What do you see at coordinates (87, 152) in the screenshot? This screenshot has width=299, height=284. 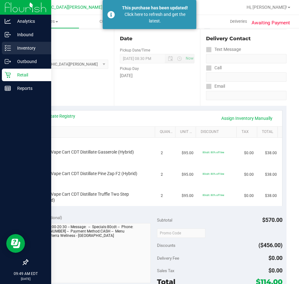 I see `span: FT 1g Vape Cart CDT Distillate Gasserole (Hybrid)` at bounding box center [87, 152].